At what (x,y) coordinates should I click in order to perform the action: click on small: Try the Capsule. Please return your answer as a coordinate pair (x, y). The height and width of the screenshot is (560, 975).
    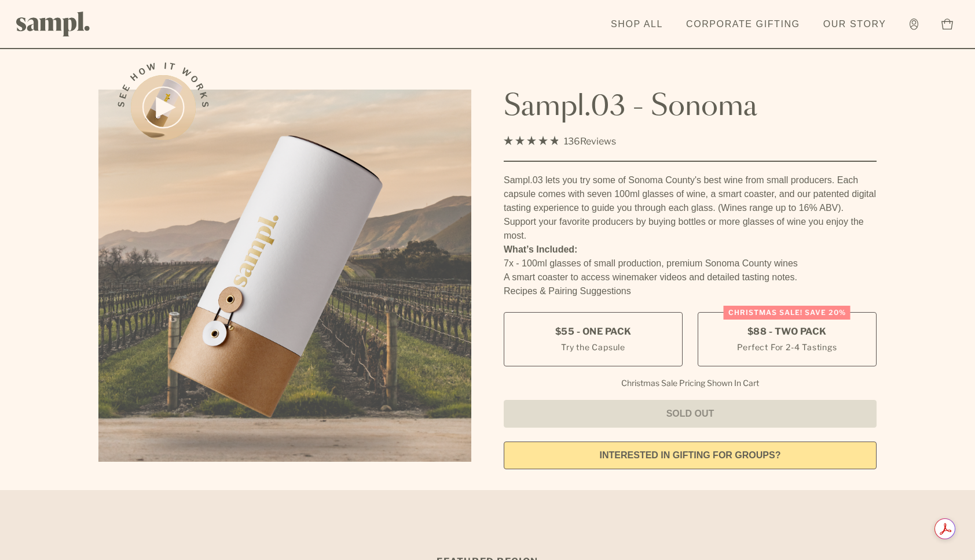
    Looking at the image, I should click on (593, 347).